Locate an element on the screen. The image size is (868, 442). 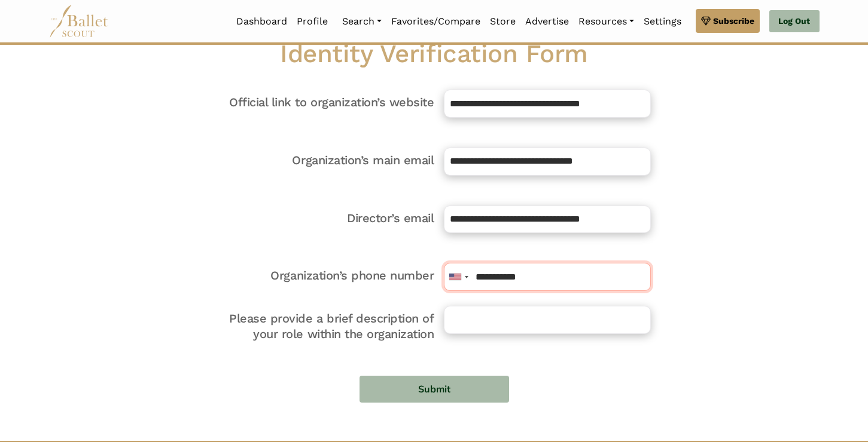
a: Search is located at coordinates (362, 22).